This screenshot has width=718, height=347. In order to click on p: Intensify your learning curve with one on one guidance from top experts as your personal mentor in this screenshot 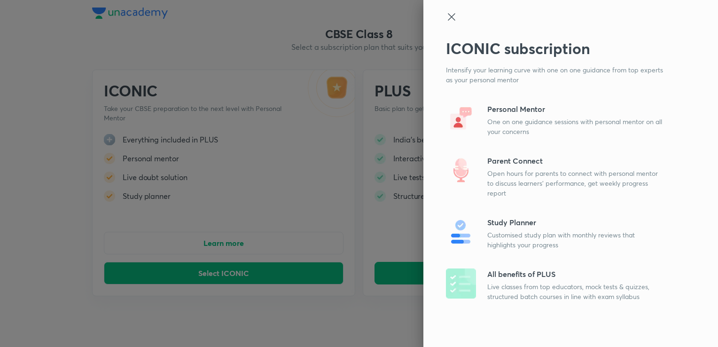, I will do `click(555, 75)`.